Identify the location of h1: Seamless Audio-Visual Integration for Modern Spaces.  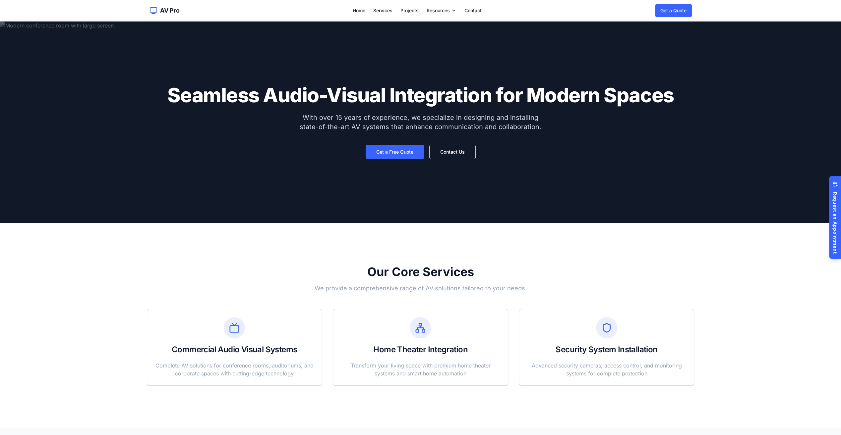
(420, 95).